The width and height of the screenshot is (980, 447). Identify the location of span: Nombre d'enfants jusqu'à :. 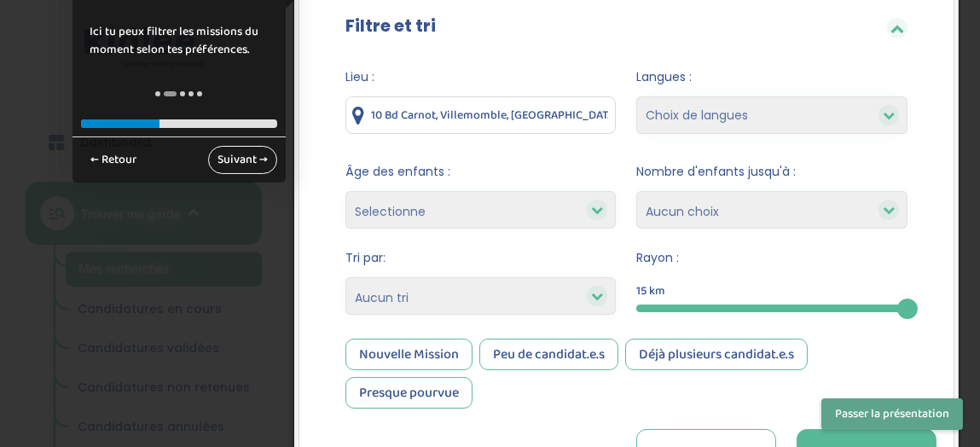
(772, 171).